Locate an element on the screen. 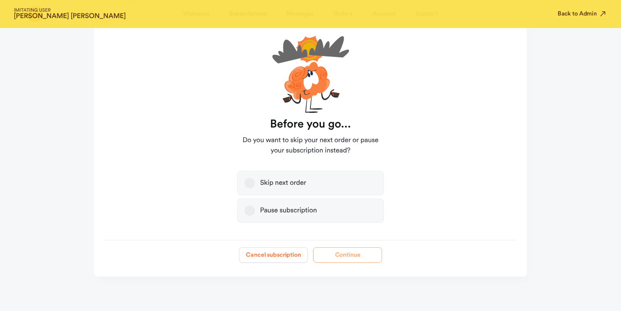 The height and width of the screenshot is (311, 621). button: Pause subscription is located at coordinates (250, 211).